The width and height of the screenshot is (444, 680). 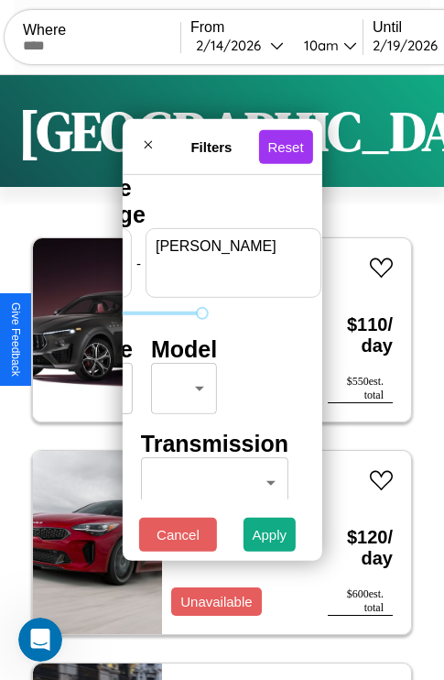 What do you see at coordinates (102, 30) in the screenshot?
I see `label: Where` at bounding box center [102, 30].